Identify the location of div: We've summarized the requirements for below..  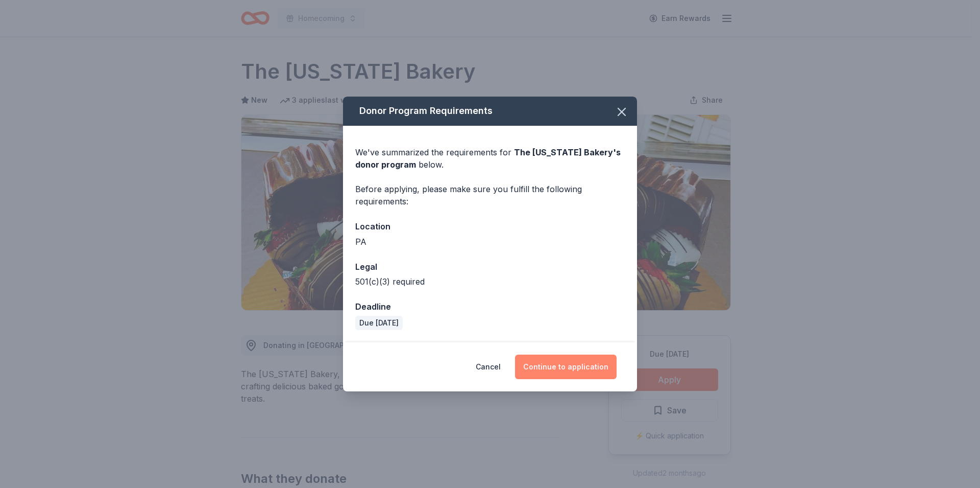
(490, 158).